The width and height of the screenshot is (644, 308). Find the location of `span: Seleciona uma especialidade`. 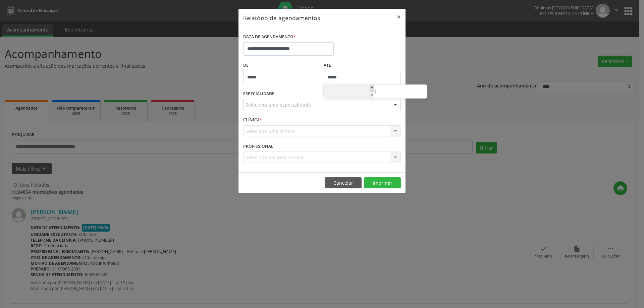

span: Seleciona uma especialidade is located at coordinates (278, 105).